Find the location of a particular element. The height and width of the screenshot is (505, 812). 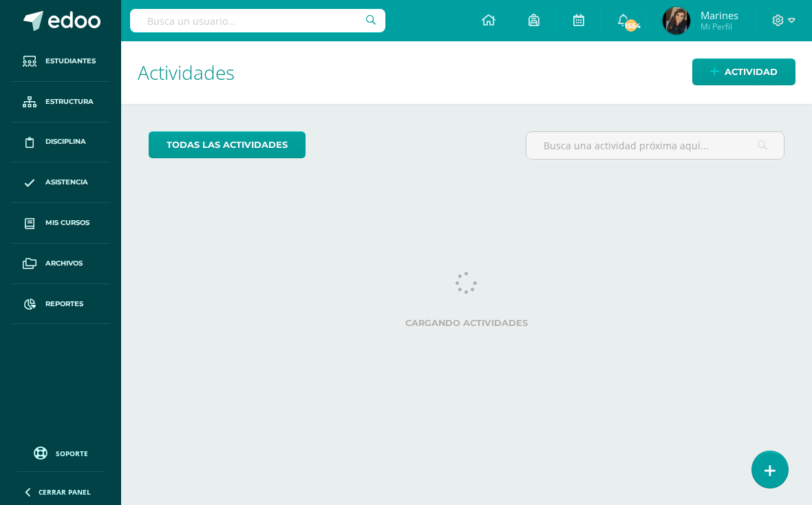

span: Asistencia is located at coordinates (67, 182).